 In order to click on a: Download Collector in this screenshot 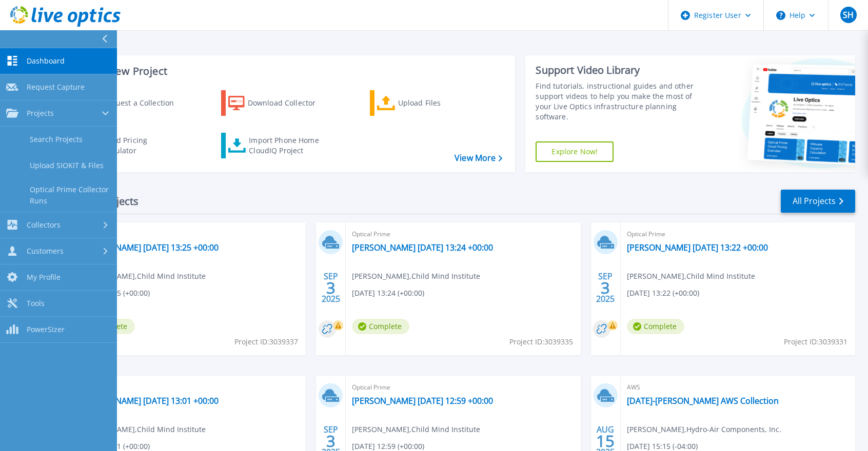, I will do `click(278, 103)`.